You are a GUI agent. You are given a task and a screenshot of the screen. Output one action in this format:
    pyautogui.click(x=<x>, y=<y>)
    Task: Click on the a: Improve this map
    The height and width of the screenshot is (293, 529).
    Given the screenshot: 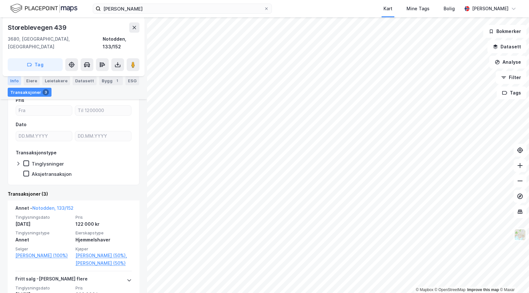 What is the action you would take?
    pyautogui.click(x=483, y=290)
    